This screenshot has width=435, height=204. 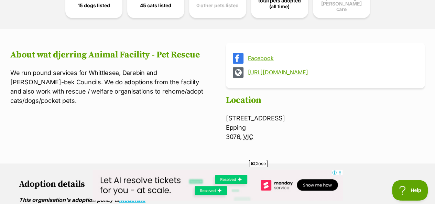 What do you see at coordinates (236, 127) in the screenshot?
I see `span: Epping` at bounding box center [236, 127].